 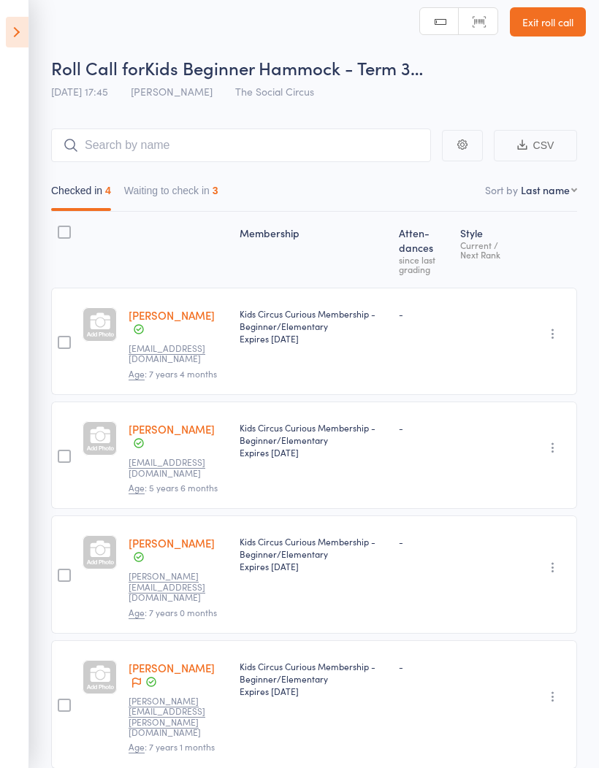 I want to click on div: Style, so click(x=488, y=250).